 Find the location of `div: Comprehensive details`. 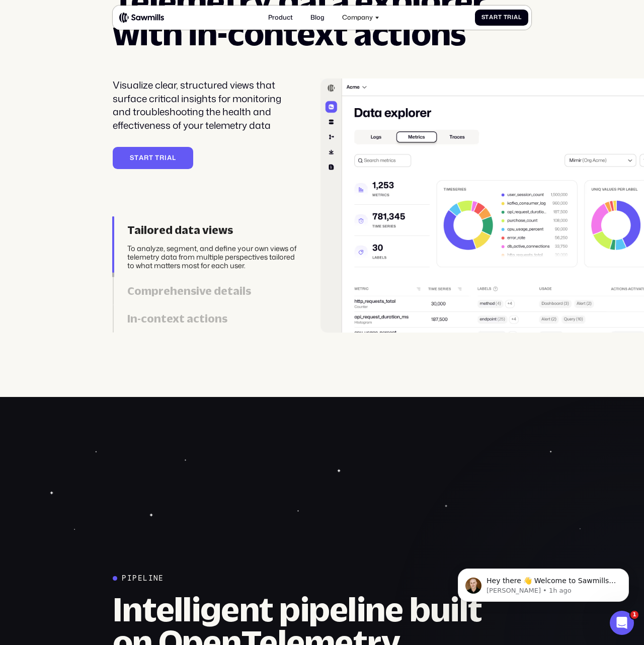

div: Comprehensive details is located at coordinates (212, 291).